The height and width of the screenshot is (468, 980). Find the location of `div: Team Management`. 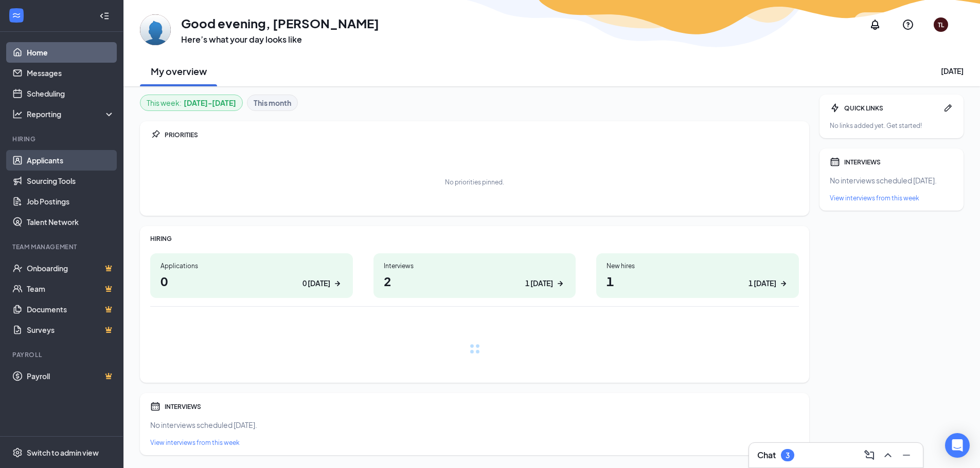

div: Team Management is located at coordinates (62, 246).